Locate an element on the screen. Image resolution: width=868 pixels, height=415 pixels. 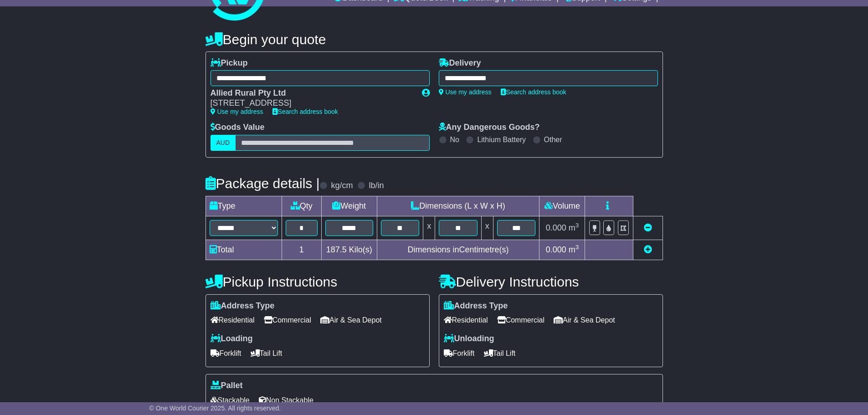
h4: Pickup Instructions is located at coordinates (318, 281).